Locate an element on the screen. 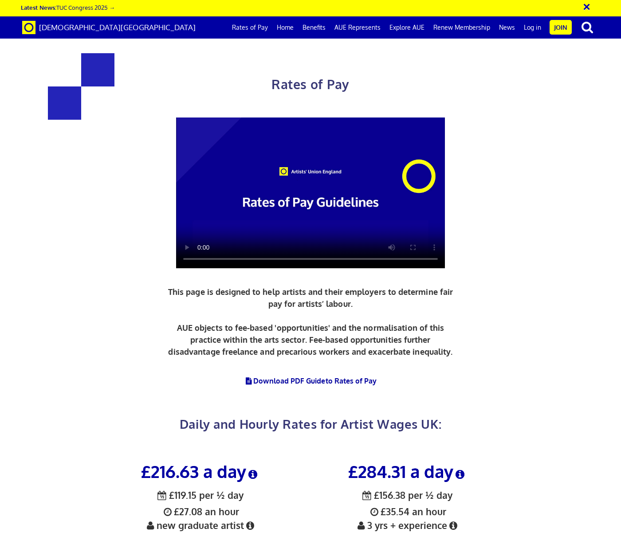 This screenshot has width=621, height=560. h3: £284.31 a day is located at coordinates (407, 471).